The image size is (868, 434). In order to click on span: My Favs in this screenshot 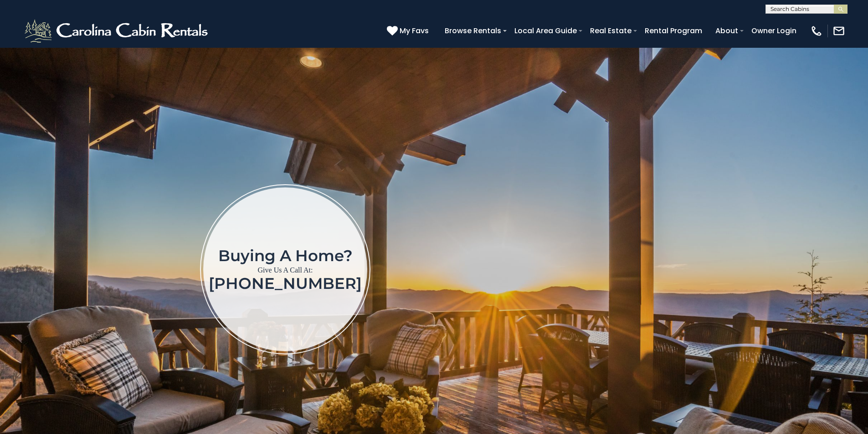, I will do `click(414, 31)`.